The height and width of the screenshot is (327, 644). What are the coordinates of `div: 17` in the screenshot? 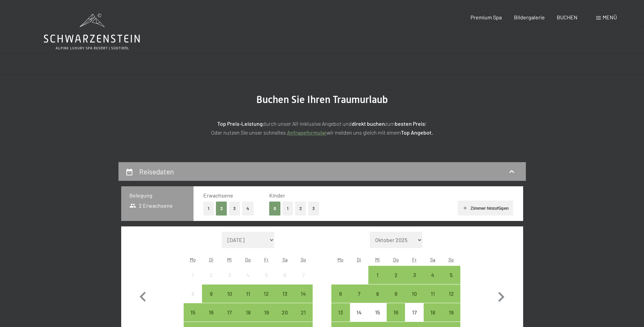 It's located at (229, 318).